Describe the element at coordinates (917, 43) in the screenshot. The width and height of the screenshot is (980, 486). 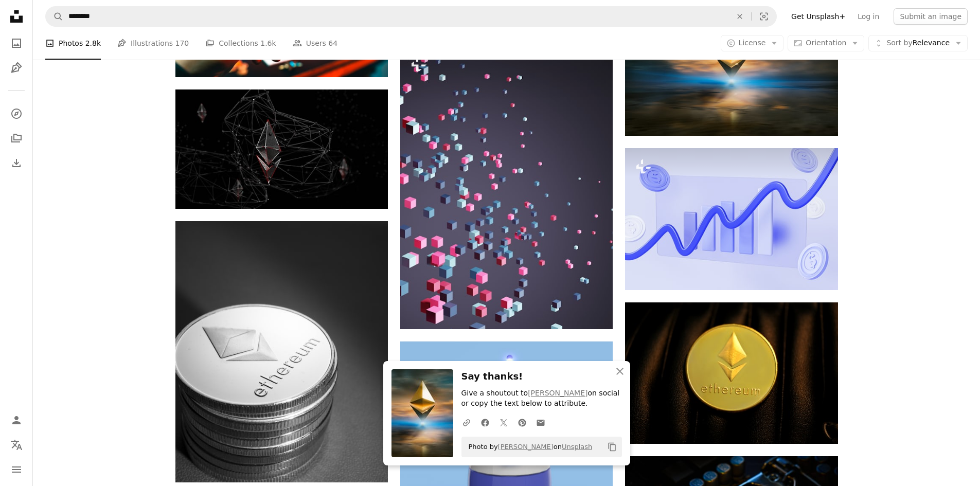
I see `button: Sort byRelevance` at that location.